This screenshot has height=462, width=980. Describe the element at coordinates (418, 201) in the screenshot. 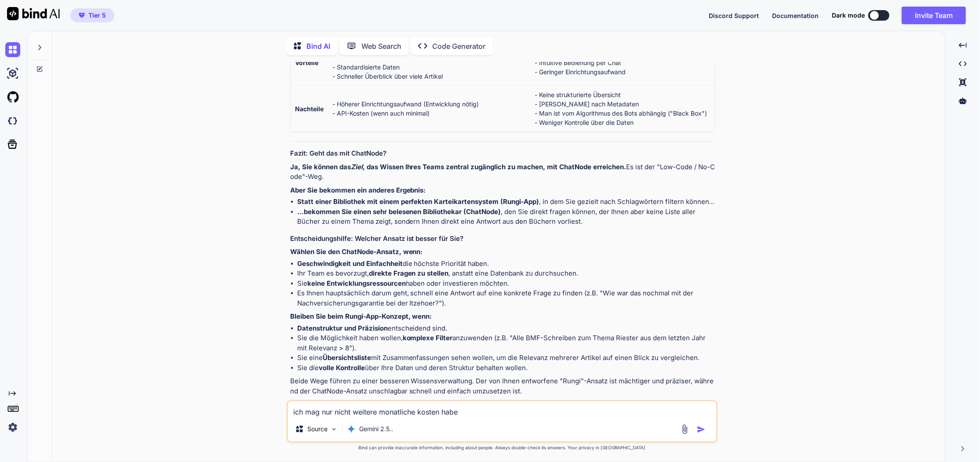

I see `strong: Statt einer Bibliothek mit einem perfekten Karteikartensystem (Rungi-App)` at that location.